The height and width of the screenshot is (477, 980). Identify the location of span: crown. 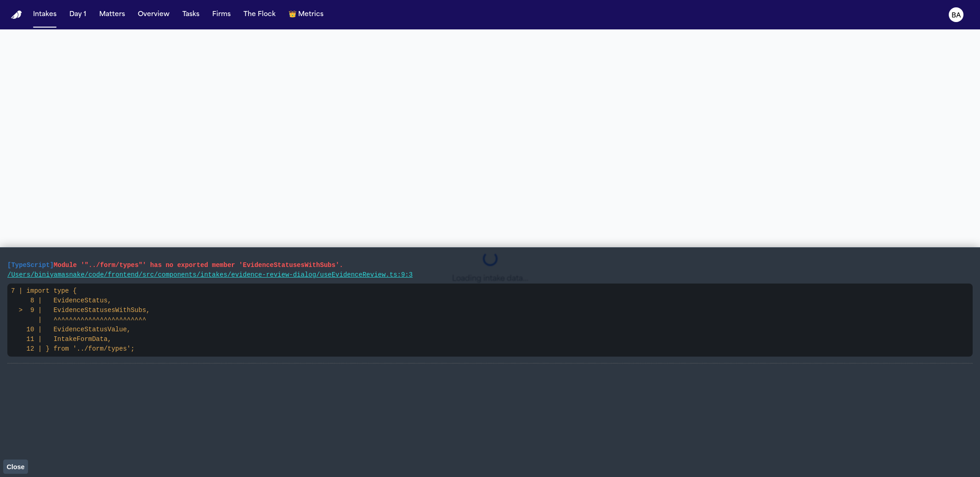
(292, 15).